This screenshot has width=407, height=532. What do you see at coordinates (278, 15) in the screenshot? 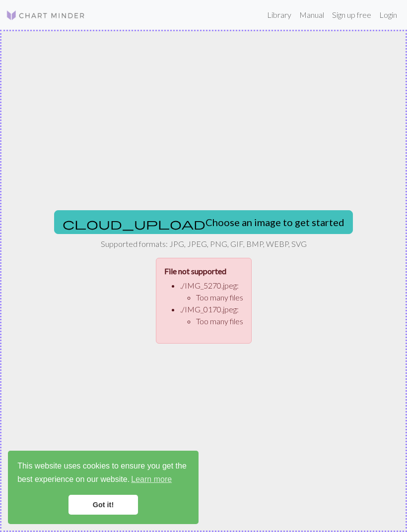
I see `a: Library` at bounding box center [278, 15].